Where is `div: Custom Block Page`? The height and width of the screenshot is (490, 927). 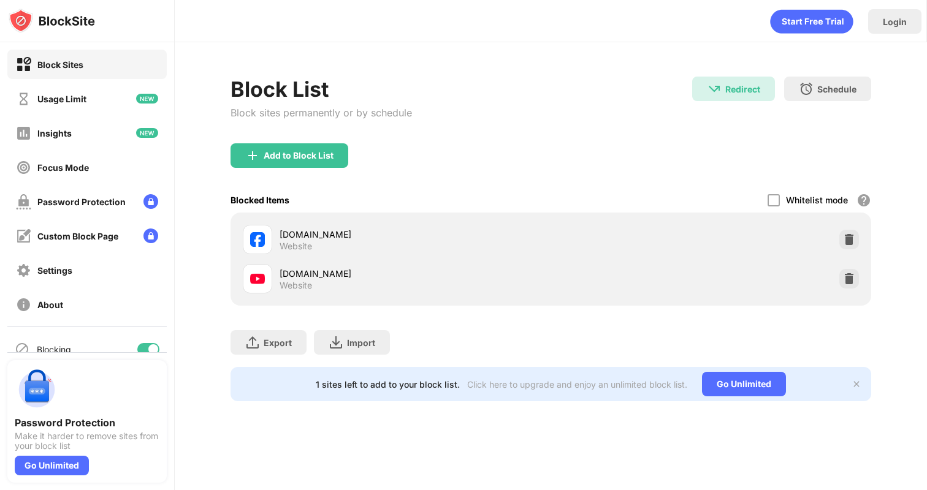 div: Custom Block Page is located at coordinates (78, 236).